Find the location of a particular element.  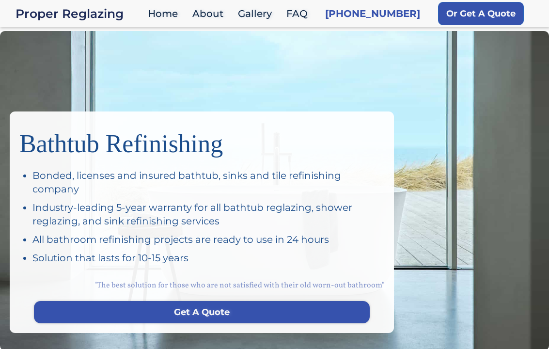

div: All bathroom refinishing projects are ready to use in 24 hours is located at coordinates (209, 240).